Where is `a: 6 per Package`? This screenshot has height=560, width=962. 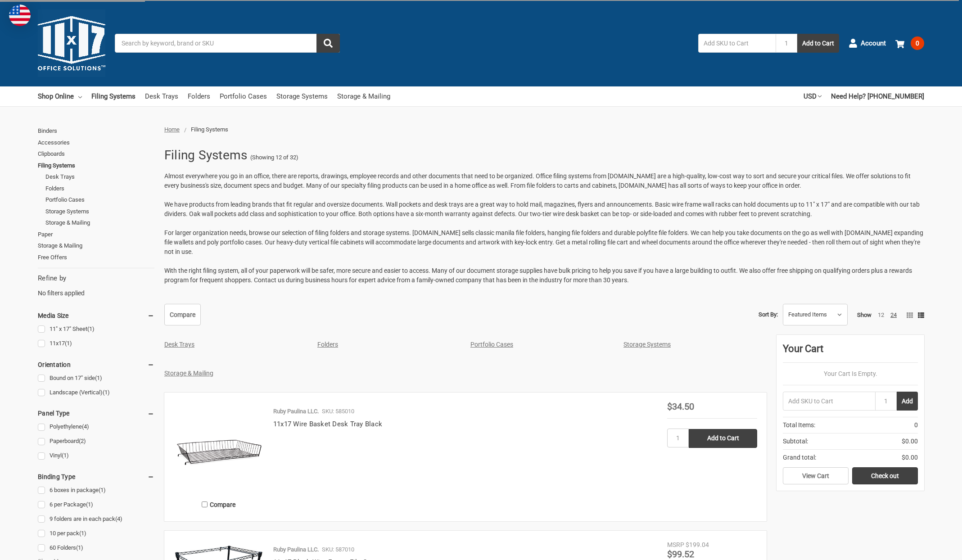
a: 6 per Package is located at coordinates (96, 504).